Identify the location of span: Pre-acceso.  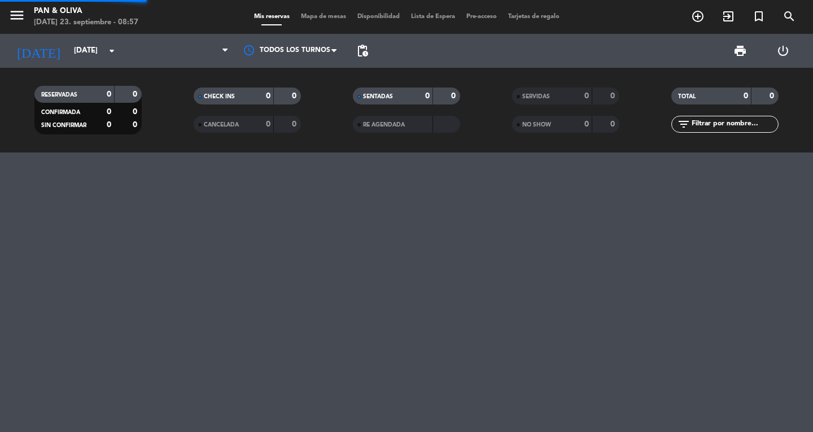
(481, 16).